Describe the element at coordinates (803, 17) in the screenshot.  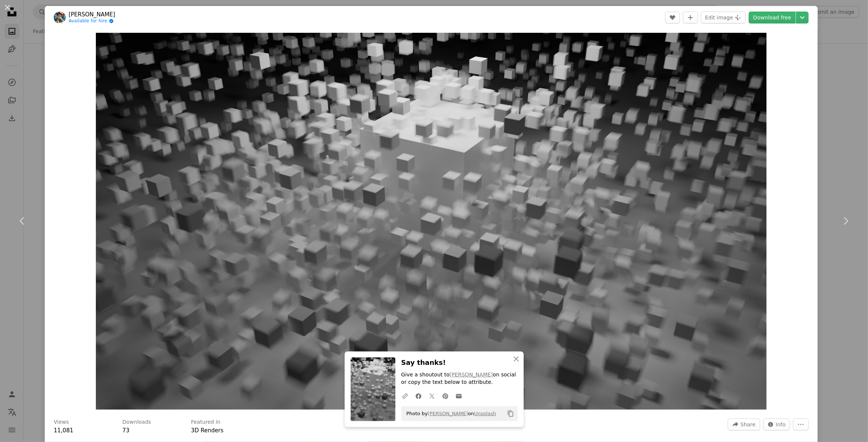
I see `button: Choose download size` at that location.